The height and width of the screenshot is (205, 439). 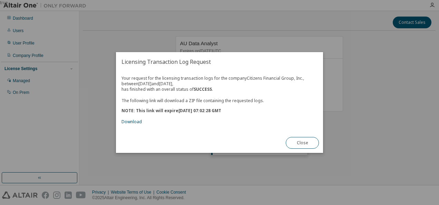 What do you see at coordinates (303, 143) in the screenshot?
I see `button: Close` at bounding box center [303, 143].